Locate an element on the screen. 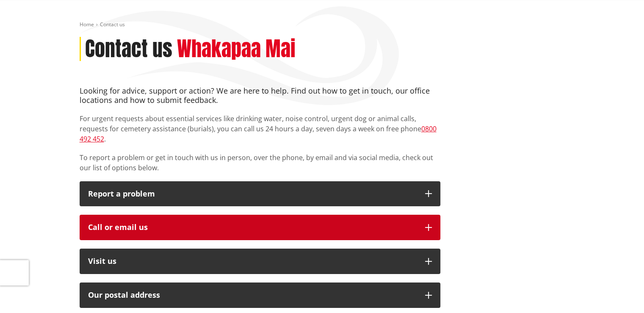 This screenshot has height=313, width=644. button: Call or email us is located at coordinates (260, 228).